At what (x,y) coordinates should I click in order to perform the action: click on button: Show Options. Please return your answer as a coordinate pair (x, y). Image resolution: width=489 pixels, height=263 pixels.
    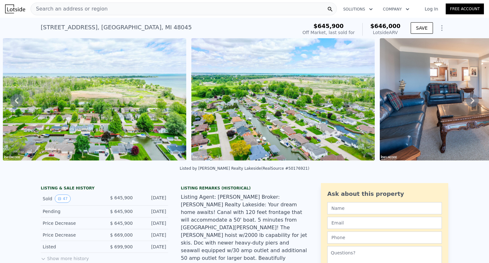
    Looking at the image, I should click on (442, 28).